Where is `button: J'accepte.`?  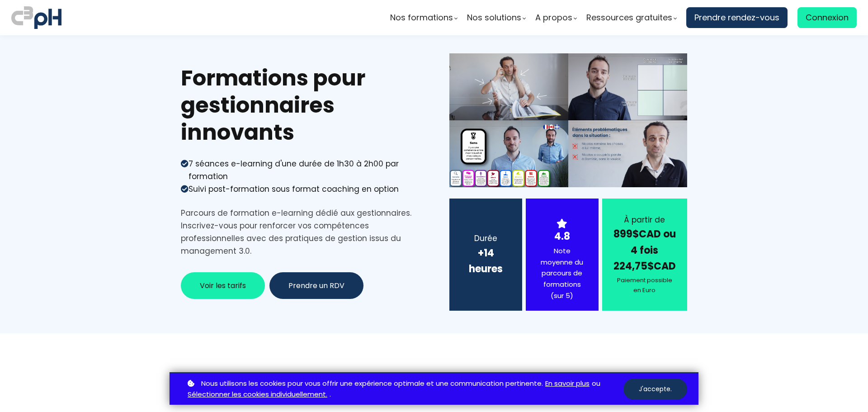
button: J'accepte. is located at coordinates (655, 389).